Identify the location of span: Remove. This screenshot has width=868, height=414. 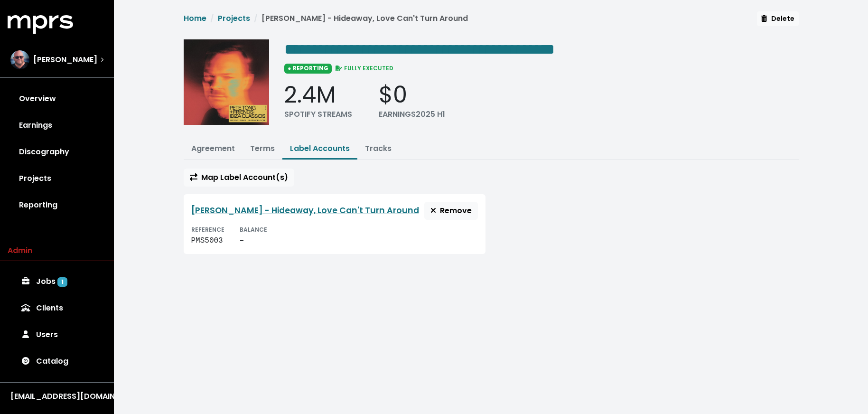
(451, 210).